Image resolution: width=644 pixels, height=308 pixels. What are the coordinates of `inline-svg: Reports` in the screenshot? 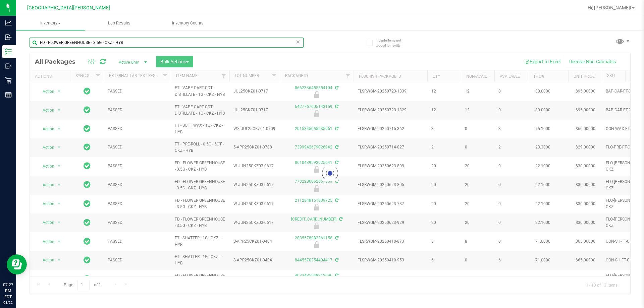 It's located at (8, 95).